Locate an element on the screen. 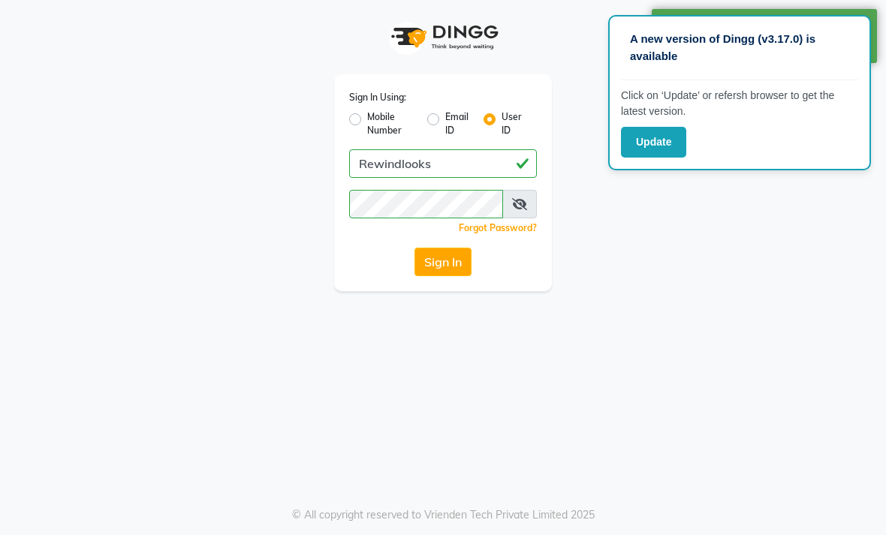 This screenshot has height=535, width=886. a: Forgot Password? is located at coordinates (498, 228).